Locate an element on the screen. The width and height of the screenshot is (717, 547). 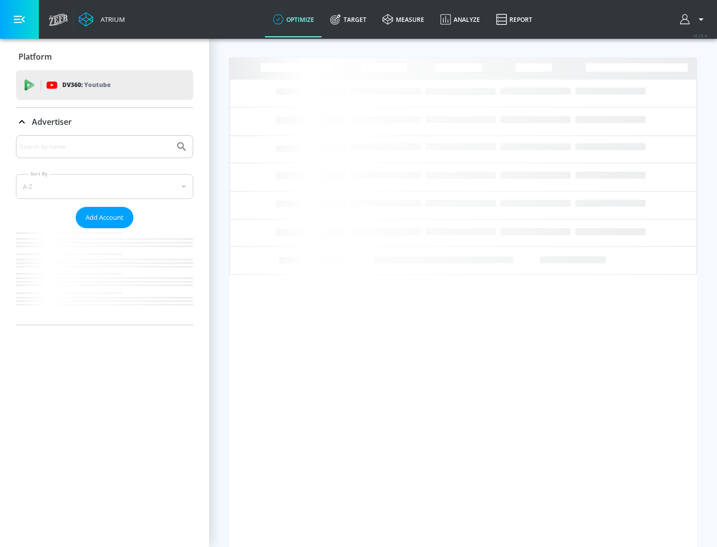
span: v 4.25.4 is located at coordinates (700, 35).